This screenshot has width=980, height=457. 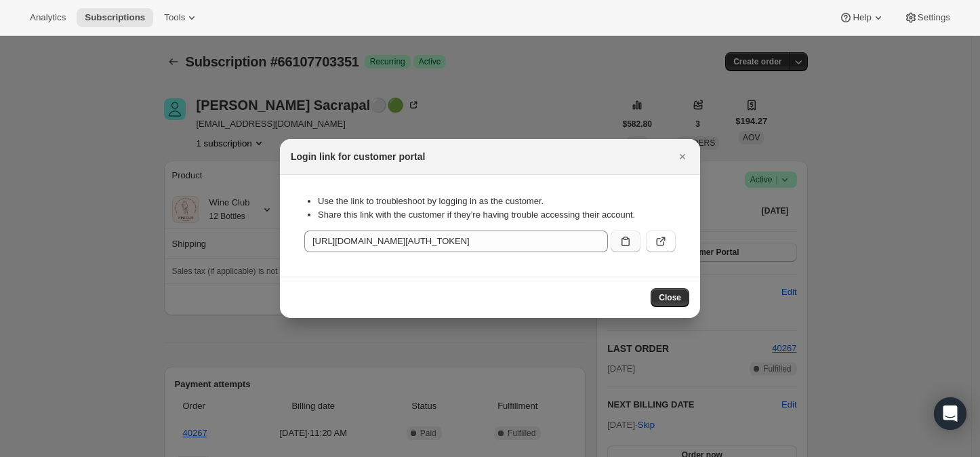 What do you see at coordinates (862, 18) in the screenshot?
I see `button: Help` at bounding box center [862, 18].